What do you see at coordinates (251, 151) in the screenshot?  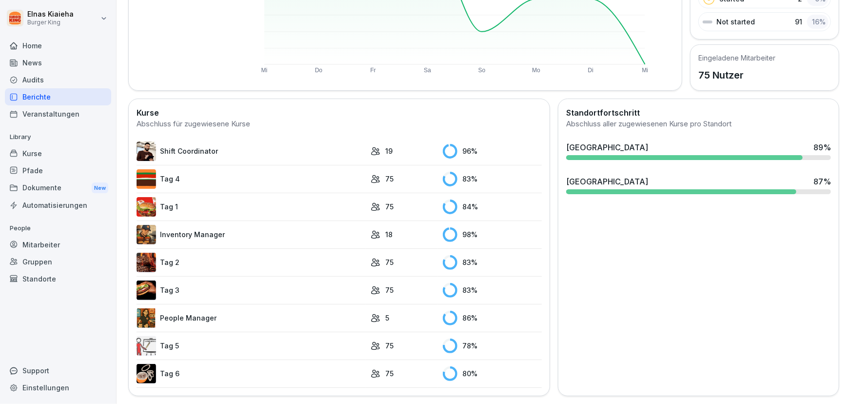 I see `a: Shift Coordinator` at bounding box center [251, 151].